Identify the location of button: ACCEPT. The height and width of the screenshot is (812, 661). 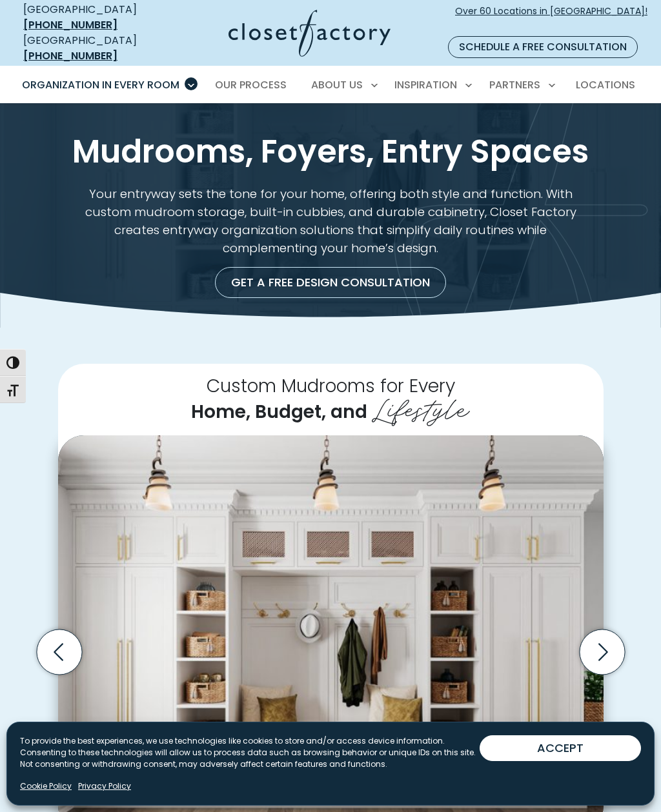
(560, 749).